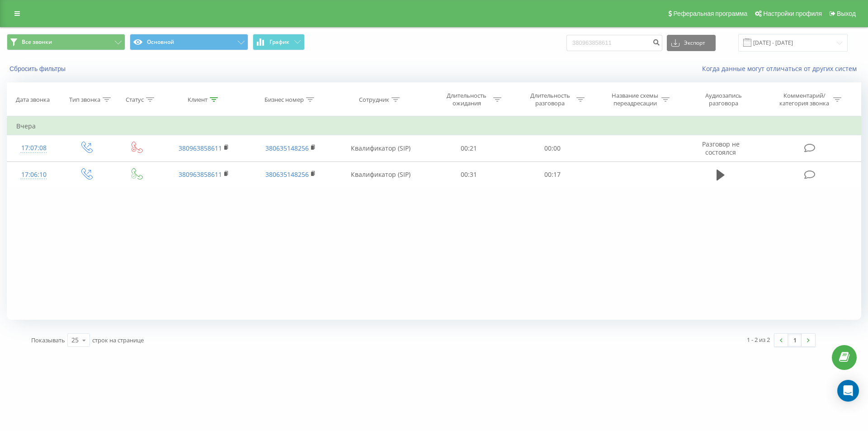  Describe the element at coordinates (720, 148) in the screenshot. I see `span: Разговор не состоялся` at that location.